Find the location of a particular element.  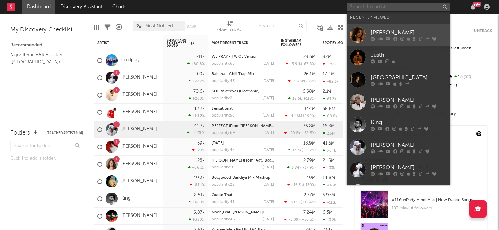

button: 99+ is located at coordinates (473, 7).